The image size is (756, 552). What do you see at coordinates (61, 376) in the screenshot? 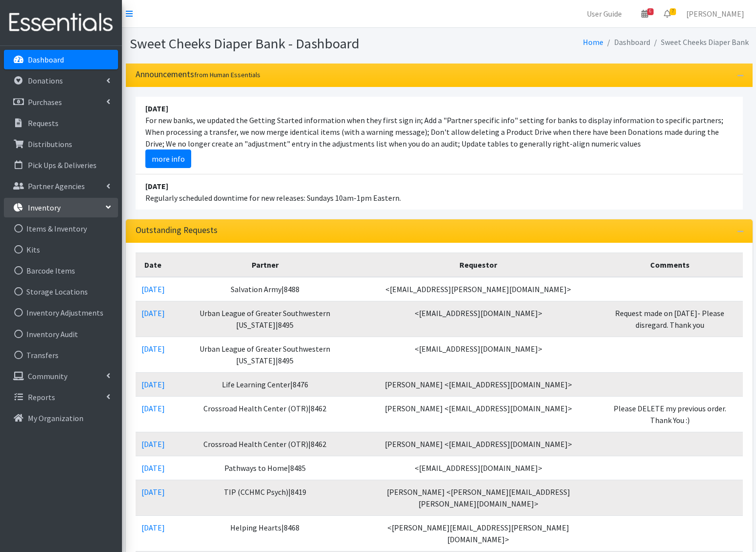
I see `a: Community` at bounding box center [61, 376].